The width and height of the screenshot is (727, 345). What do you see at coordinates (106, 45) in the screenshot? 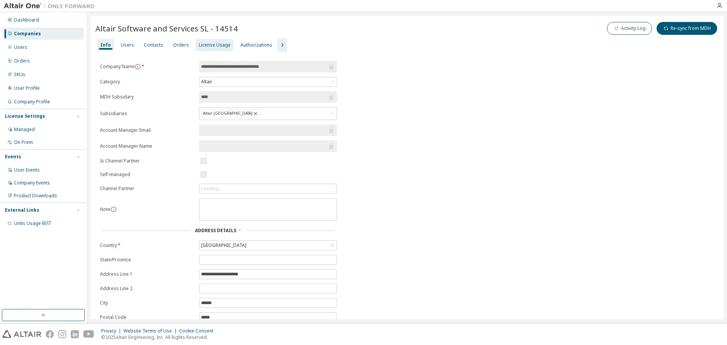
I see `div: Info` at bounding box center [106, 45].